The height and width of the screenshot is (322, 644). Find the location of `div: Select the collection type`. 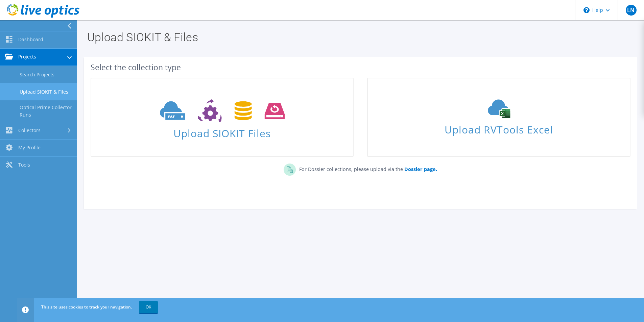

div: Select the collection type is located at coordinates (360, 67).